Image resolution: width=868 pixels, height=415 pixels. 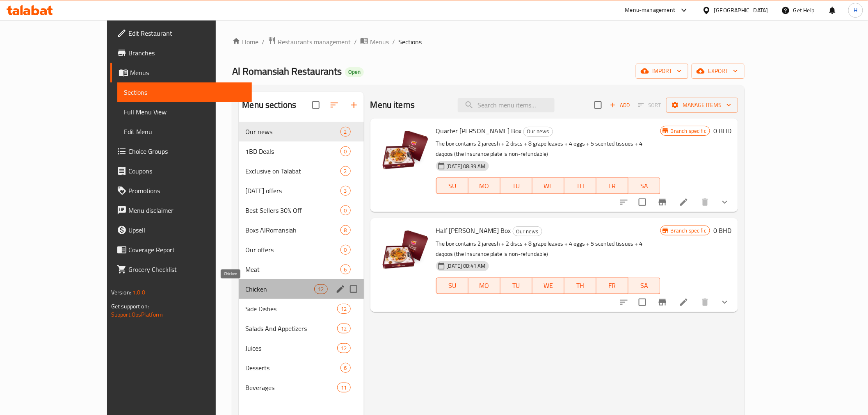 I want to click on h2: Menu sections, so click(x=269, y=105).